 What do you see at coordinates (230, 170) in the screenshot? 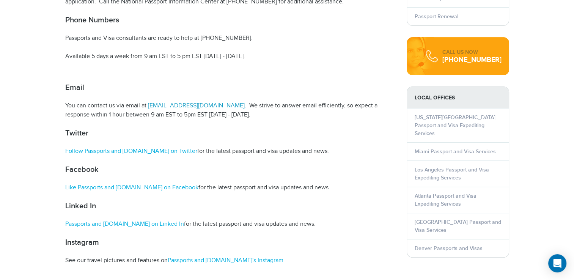
I see `h2: Facebook` at bounding box center [230, 170].